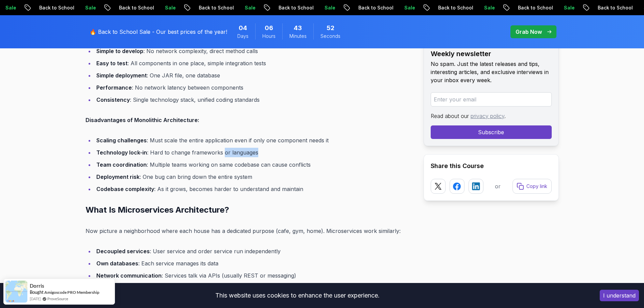  Describe the element at coordinates (269, 28) in the screenshot. I see `span: 6 Hours` at that location.